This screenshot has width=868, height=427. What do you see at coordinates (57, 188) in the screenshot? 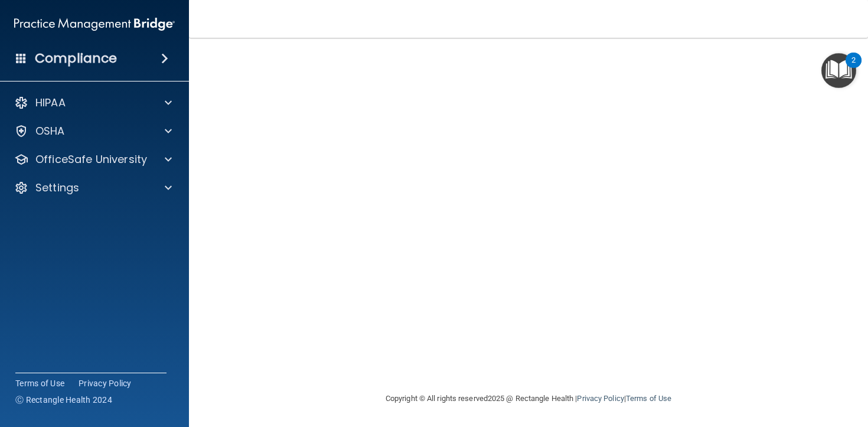
I see `p: Settings` at bounding box center [57, 188].